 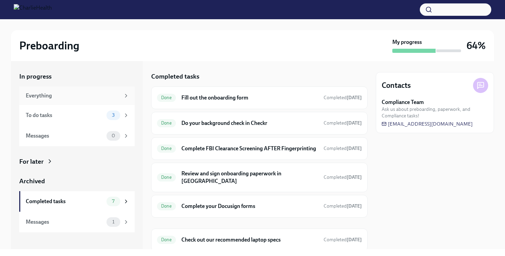 What do you see at coordinates (77, 181) in the screenshot?
I see `a: Archived` at bounding box center [77, 181].